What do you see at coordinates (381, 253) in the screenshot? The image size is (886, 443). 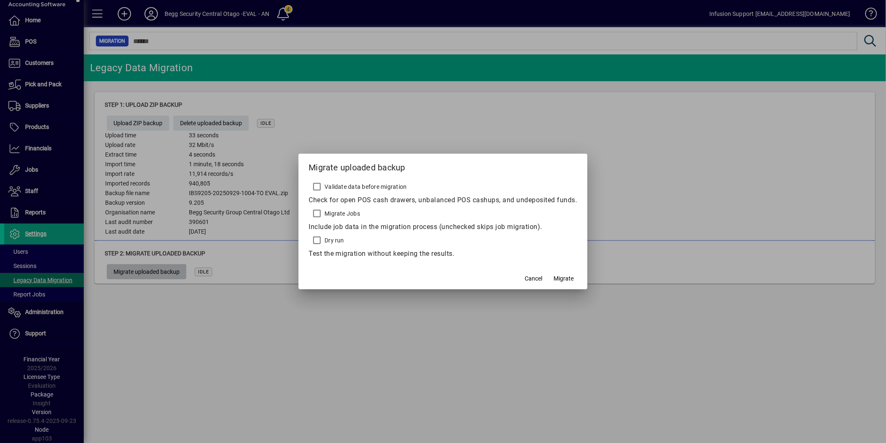 I see `mat-hint: Test the migration without keeping the results.` at bounding box center [381, 253].